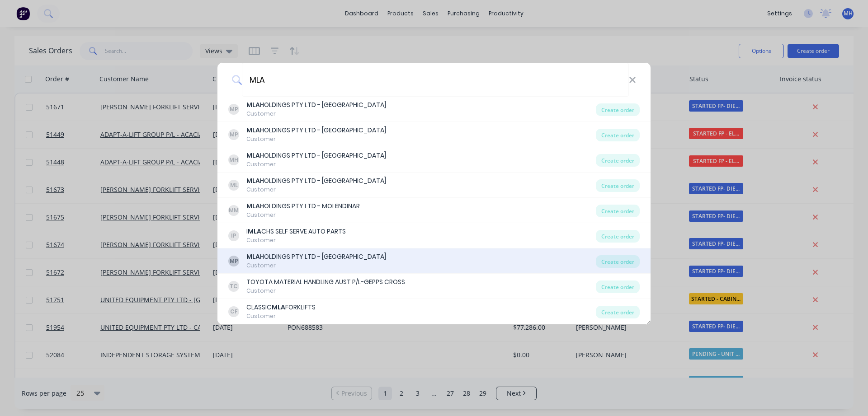  What do you see at coordinates (325, 282) in the screenshot?
I see `div: TOYOTA MATERIAL HANDLING AUST P/L-GEPPS CROSS` at bounding box center [325, 282].